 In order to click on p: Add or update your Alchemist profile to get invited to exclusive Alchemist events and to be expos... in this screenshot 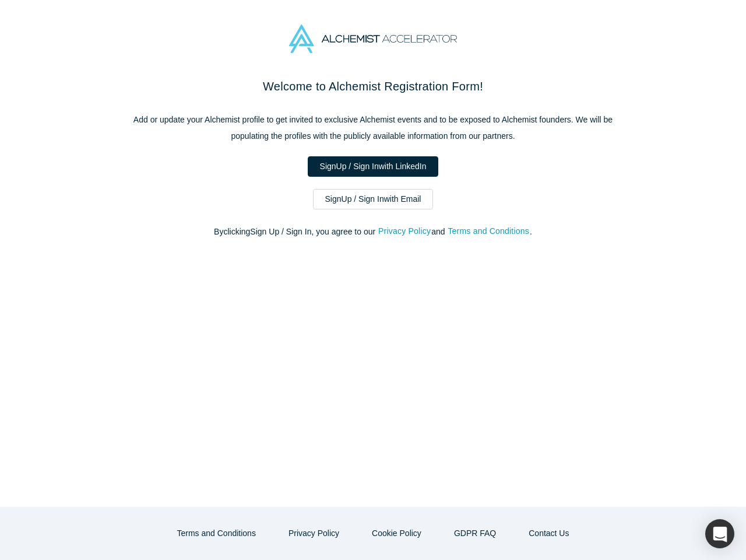, I will do `click(373, 128)`.